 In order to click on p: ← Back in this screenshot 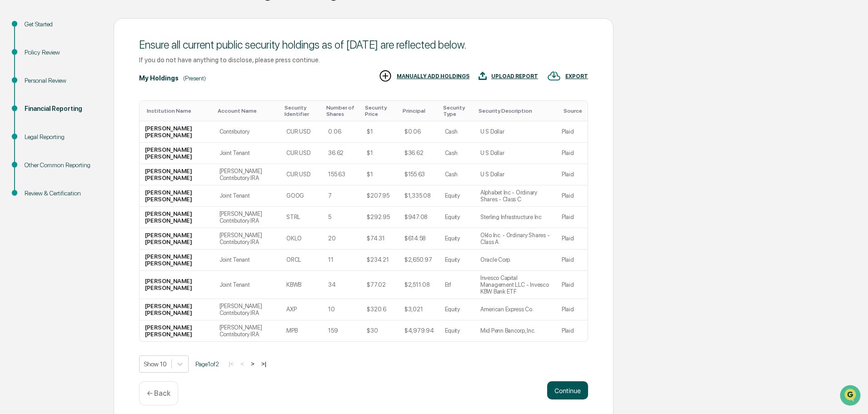, I will do `click(159, 393)`.